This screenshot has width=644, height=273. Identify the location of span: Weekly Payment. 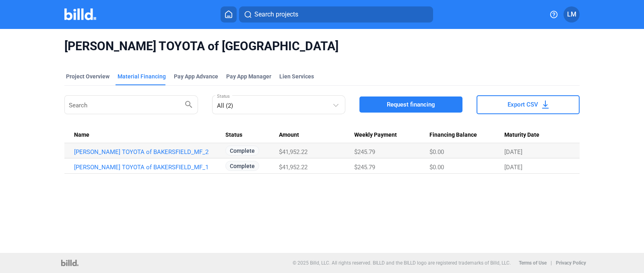
(376, 135).